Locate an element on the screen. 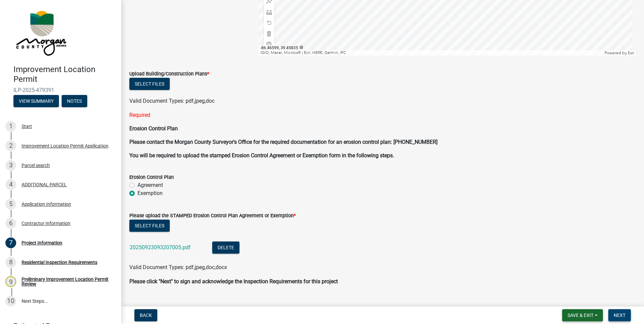 The height and width of the screenshot is (324, 644). label: Please upload the STAMPED Erosion Control Plan Agreement or Exemption is located at coordinates (213, 216).